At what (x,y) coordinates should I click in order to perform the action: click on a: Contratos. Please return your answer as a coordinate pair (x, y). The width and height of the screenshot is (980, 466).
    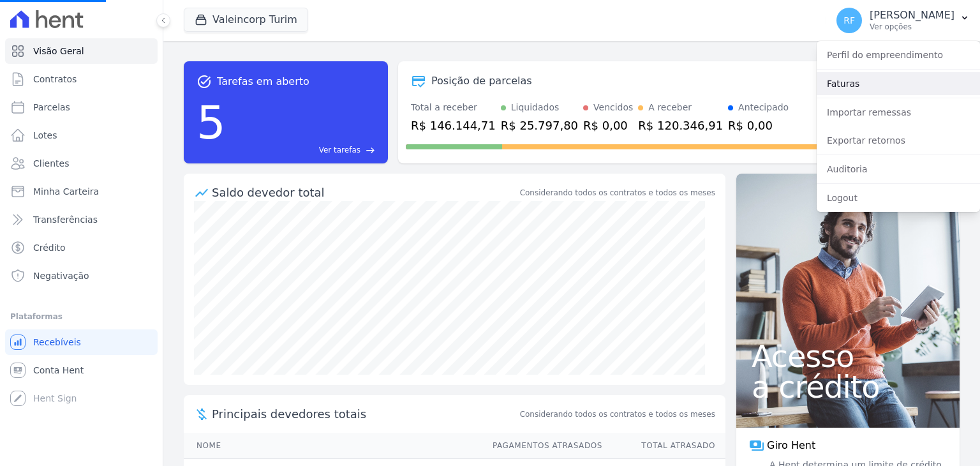
    Looking at the image, I should click on (81, 79).